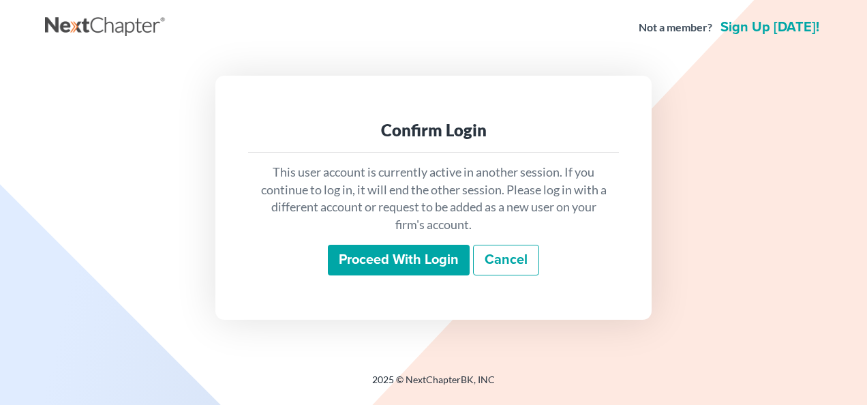 The image size is (867, 405). What do you see at coordinates (506, 260) in the screenshot?
I see `a: Cancel` at bounding box center [506, 260].